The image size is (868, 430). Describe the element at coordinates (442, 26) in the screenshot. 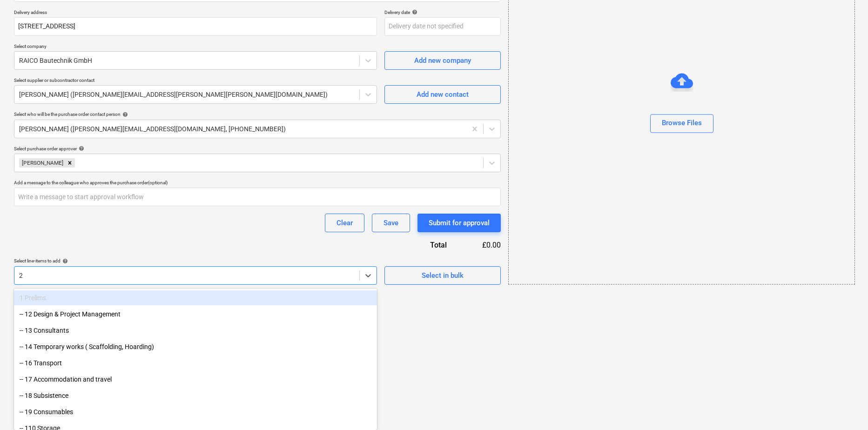

I see `input: Delivery date not specified` at that location.